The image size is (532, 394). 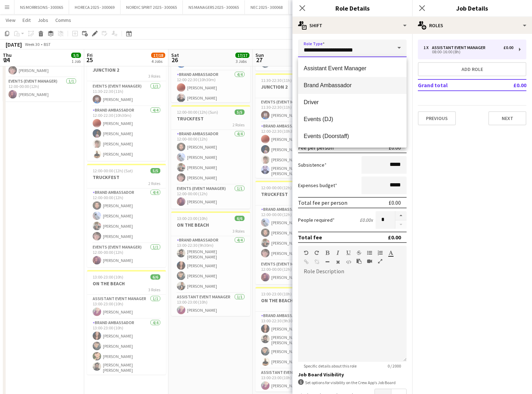 I want to click on button: Underline, so click(x=348, y=253).